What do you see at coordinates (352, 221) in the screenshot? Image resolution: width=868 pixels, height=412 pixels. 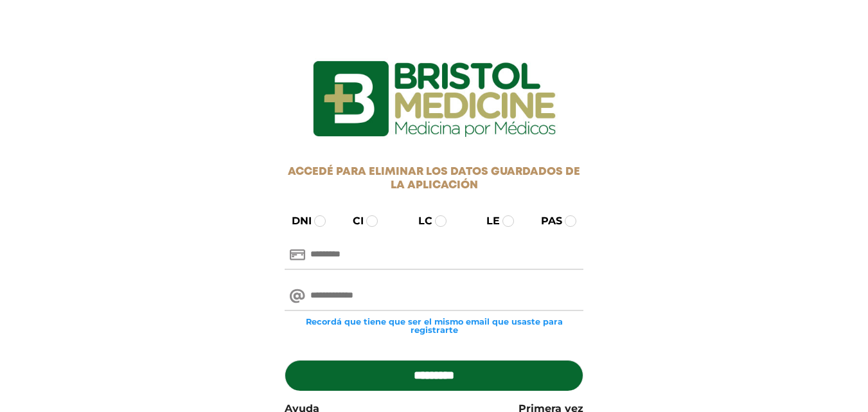 I see `label: CI` at bounding box center [352, 221].